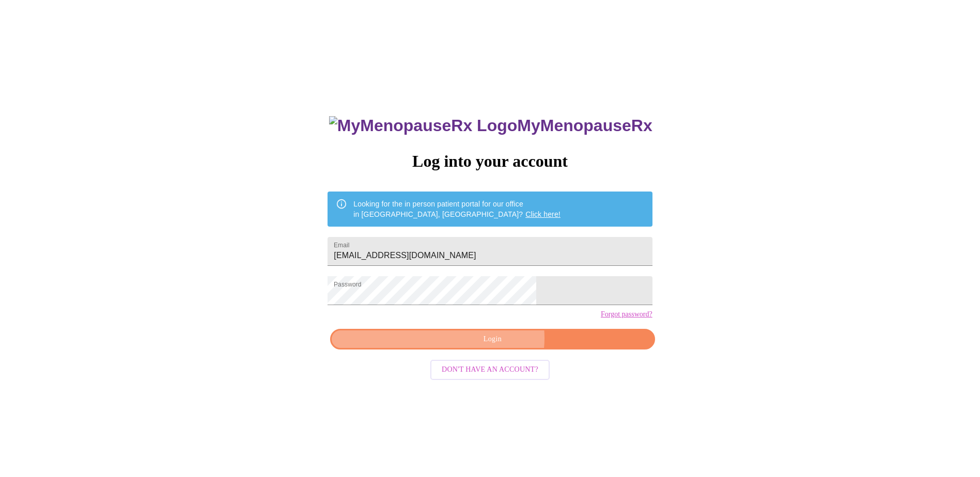  What do you see at coordinates (490, 369) in the screenshot?
I see `a: Don't have an account?` at bounding box center [490, 369].